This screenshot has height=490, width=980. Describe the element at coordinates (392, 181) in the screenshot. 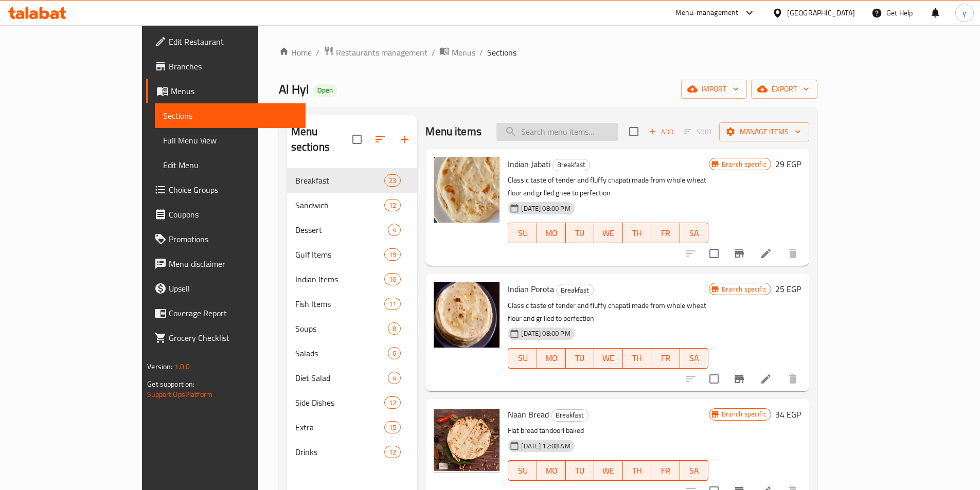

I see `span: 23` at that location.